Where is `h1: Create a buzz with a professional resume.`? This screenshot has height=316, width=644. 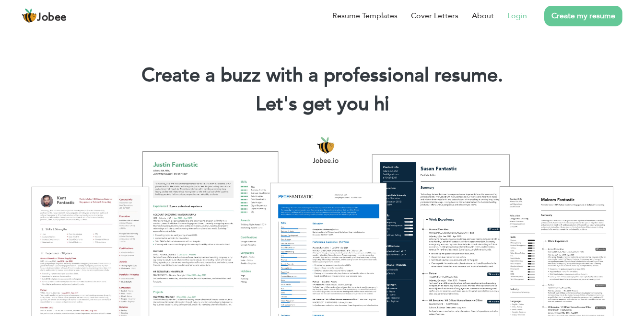
h1: Create a buzz with a professional resume. is located at coordinates (322, 76).